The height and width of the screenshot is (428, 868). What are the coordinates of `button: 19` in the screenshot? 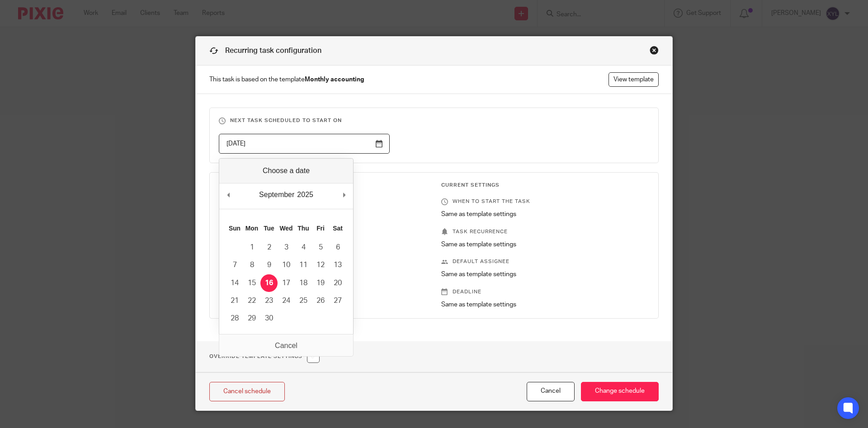 It's located at (321, 283).